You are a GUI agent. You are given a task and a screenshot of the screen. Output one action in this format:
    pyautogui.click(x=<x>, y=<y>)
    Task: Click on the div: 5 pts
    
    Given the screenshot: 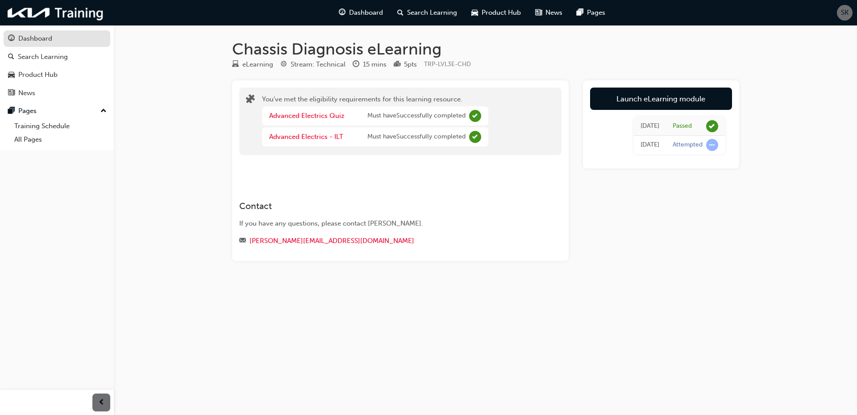 What is the action you would take?
    pyautogui.click(x=410, y=64)
    